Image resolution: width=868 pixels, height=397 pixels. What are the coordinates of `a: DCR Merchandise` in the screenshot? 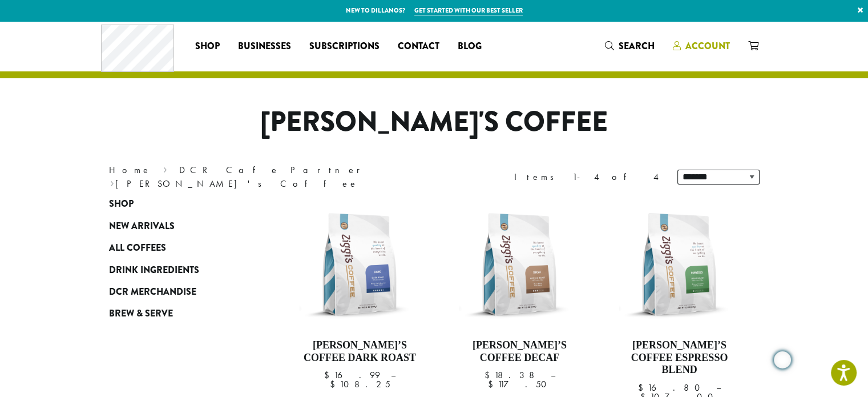 It's located at (178, 292).